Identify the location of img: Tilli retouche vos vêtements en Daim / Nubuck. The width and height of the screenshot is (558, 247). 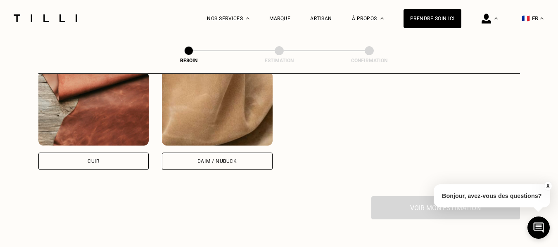
(217, 109).